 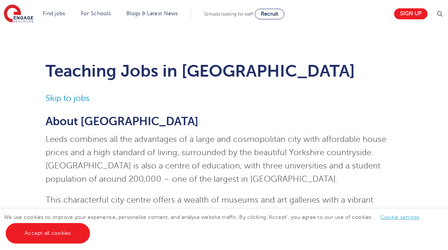 What do you see at coordinates (54, 13) in the screenshot?
I see `a: Find jobs` at bounding box center [54, 13].